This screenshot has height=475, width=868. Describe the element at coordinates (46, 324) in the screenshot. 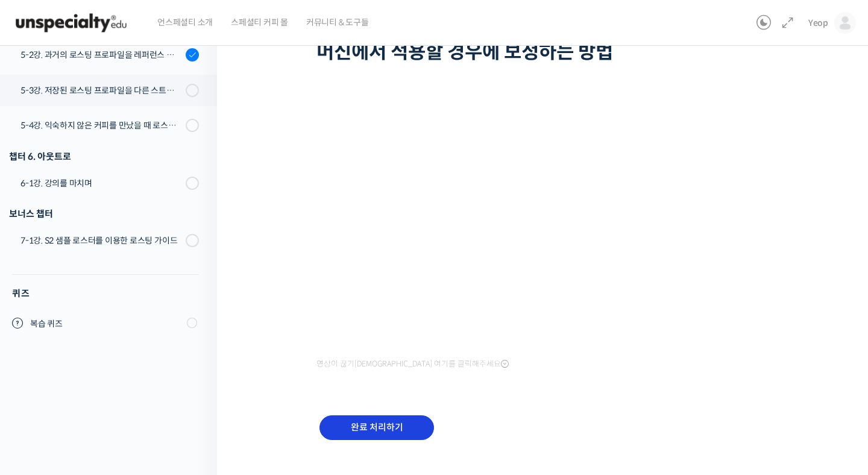

I see `span: 복습 퀴즈` at that location.